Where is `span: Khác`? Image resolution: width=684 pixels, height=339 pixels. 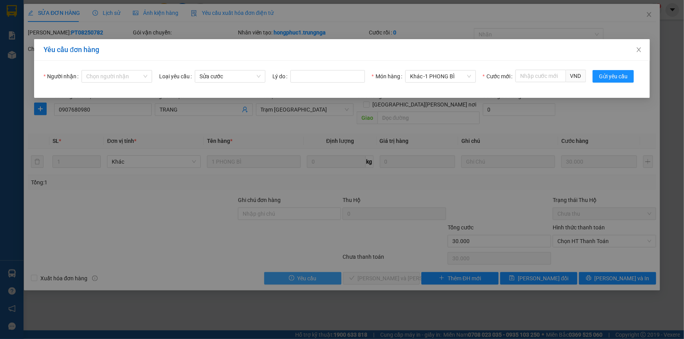
span: Khác is located at coordinates (440, 76).